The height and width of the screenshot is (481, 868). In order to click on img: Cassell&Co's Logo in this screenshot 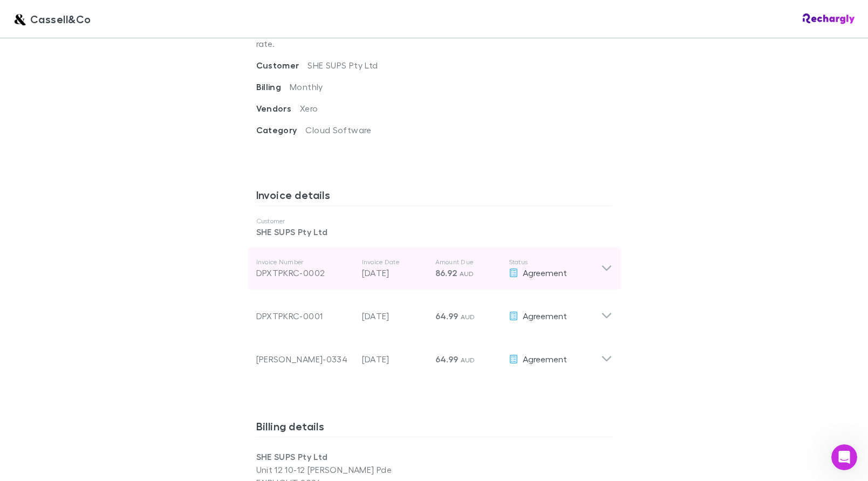, I will do `click(19, 19)`.